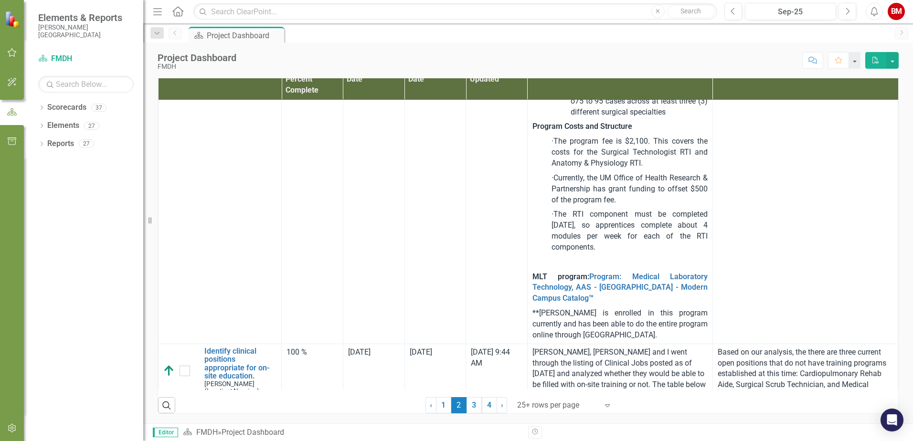 The image size is (913, 441). Describe the element at coordinates (169, 371) in the screenshot. I see `img: Above Target` at that location.